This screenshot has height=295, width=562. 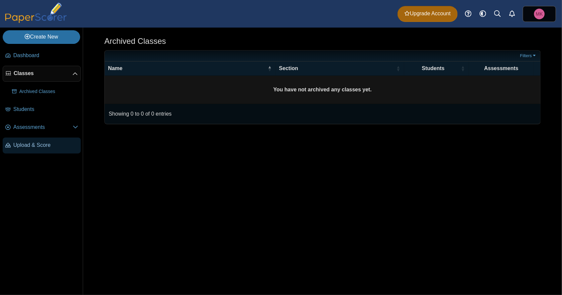 I want to click on span: Name, so click(x=115, y=68).